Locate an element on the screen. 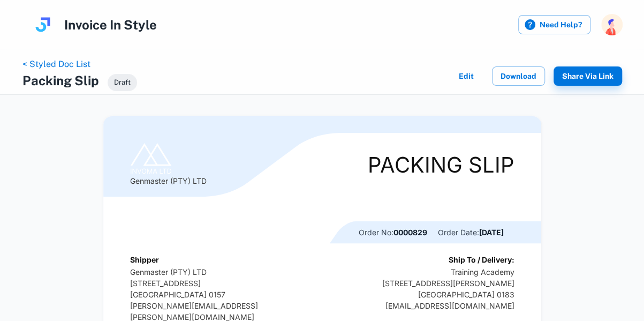 The height and width of the screenshot is (321, 644). div: Packing Slip is located at coordinates (441, 165).